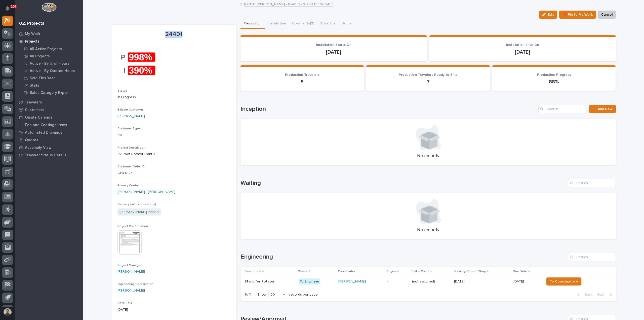 The image size is (644, 320). Describe the element at coordinates (8, 312) in the screenshot. I see `button: users-avatar` at that location.